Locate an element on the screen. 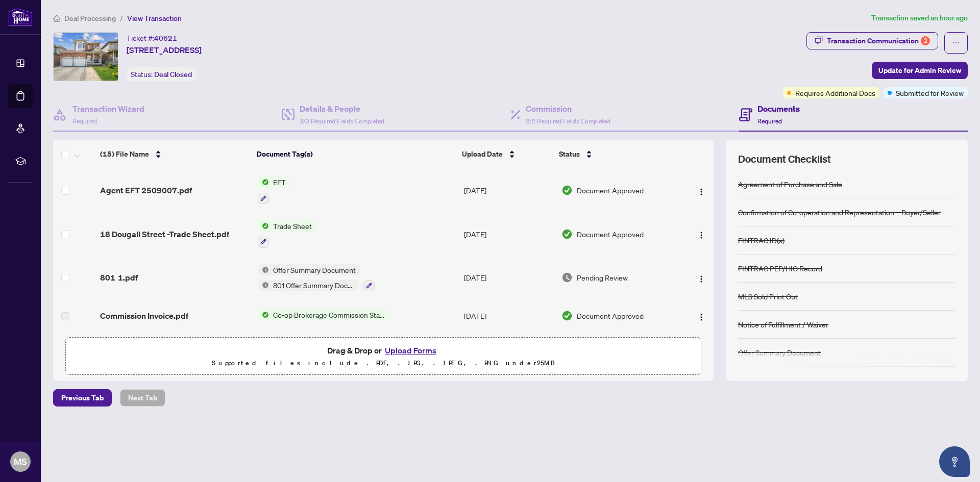 The image size is (980, 482). button: Status IconEFT is located at coordinates (274, 190).